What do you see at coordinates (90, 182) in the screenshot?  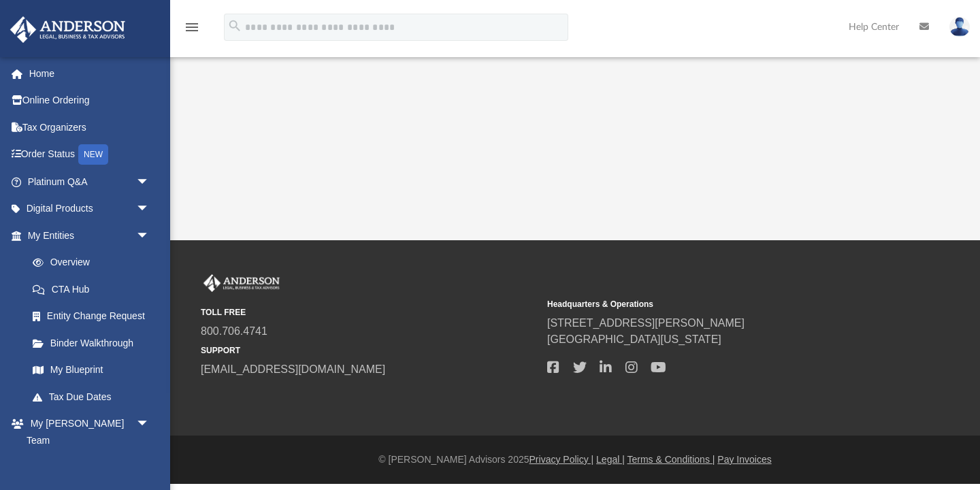 I see `a: Platinum Q&Aarrow_drop_down` at bounding box center [90, 182].